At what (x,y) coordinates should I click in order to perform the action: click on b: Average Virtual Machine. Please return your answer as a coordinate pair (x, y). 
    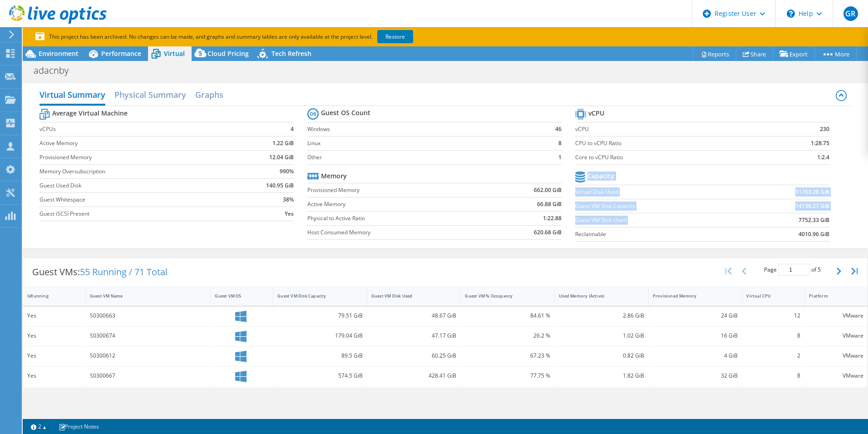
    Looking at the image, I should click on (90, 114).